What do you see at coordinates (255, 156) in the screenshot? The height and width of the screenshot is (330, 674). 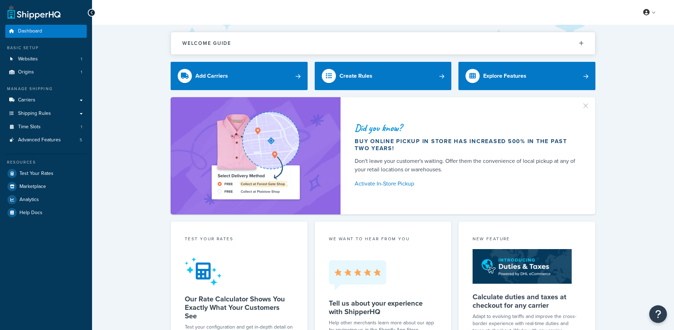 I see `img: ad-shirt-map-b0359fc47e01cab431d101c4b569394f6a03f54285957d908178d52f29eb9668.png` at bounding box center [255, 156].